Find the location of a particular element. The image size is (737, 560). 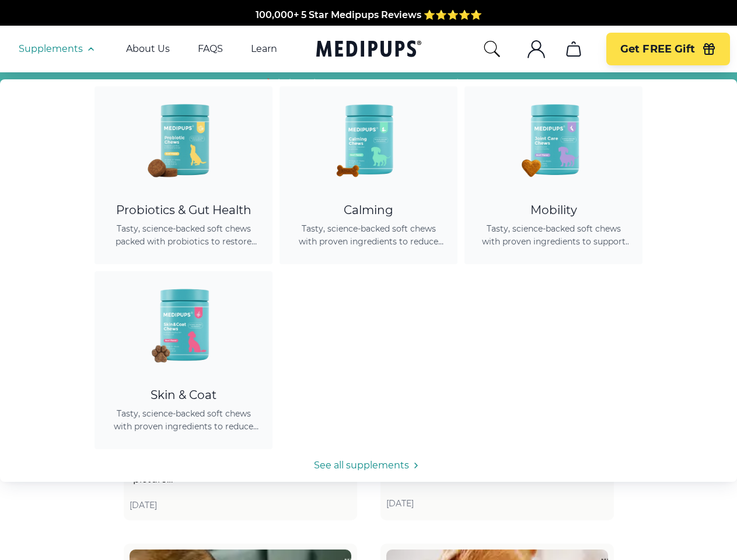

span: Tasty, science-backed soft chews with proven ingredients to reduce anxiety, promote relaxation, a... is located at coordinates (368, 235).